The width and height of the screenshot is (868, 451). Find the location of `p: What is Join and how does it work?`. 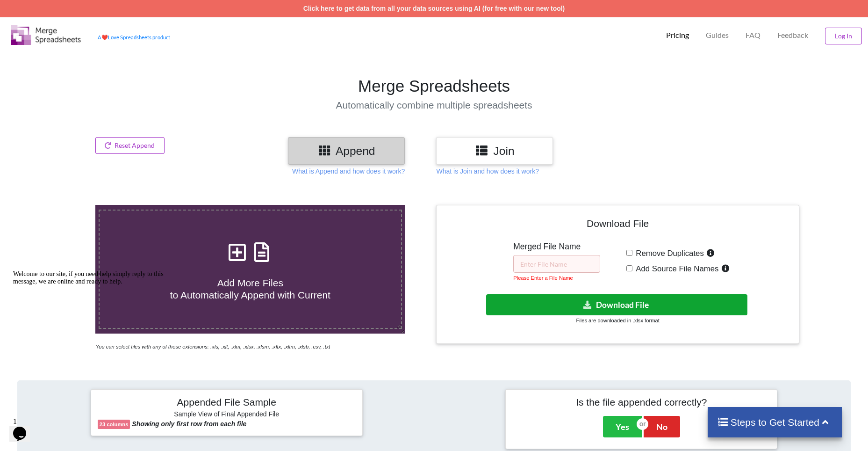

p: What is Join and how does it work? is located at coordinates (487, 171).